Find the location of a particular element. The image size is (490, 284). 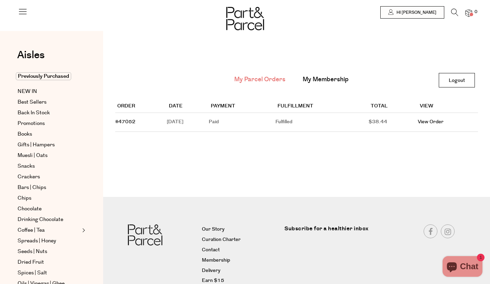

a: Books is located at coordinates (49, 134).